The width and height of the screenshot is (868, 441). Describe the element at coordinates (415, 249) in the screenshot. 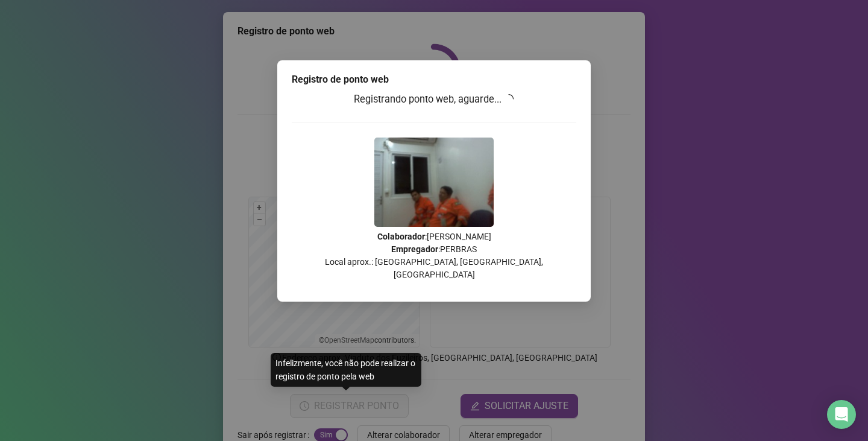

I see `strong: Empregador` at that location.